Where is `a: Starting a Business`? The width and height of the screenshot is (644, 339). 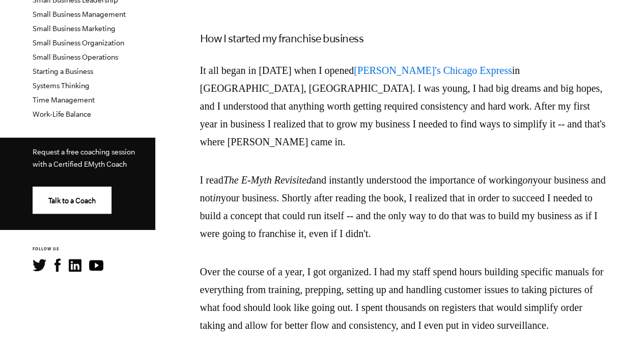
a: Starting a Business is located at coordinates (62, 71).